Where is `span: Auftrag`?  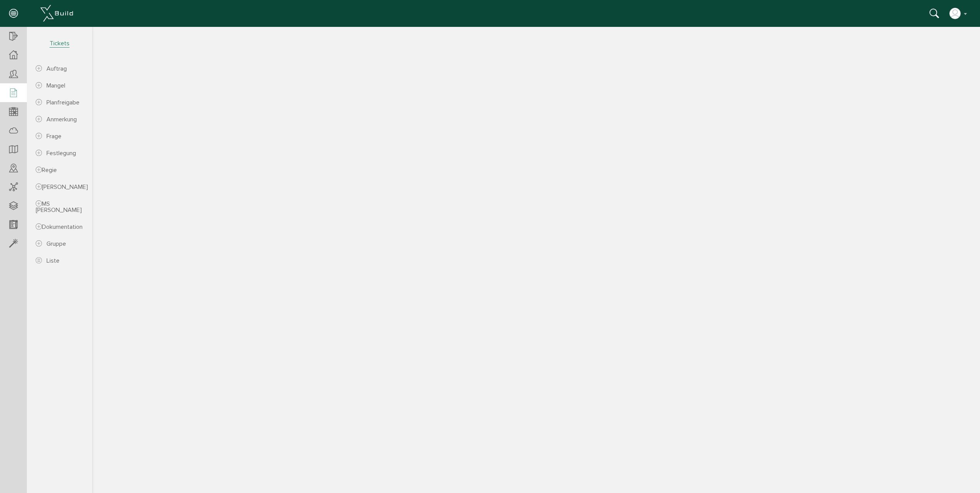
span: Auftrag is located at coordinates (57, 69).